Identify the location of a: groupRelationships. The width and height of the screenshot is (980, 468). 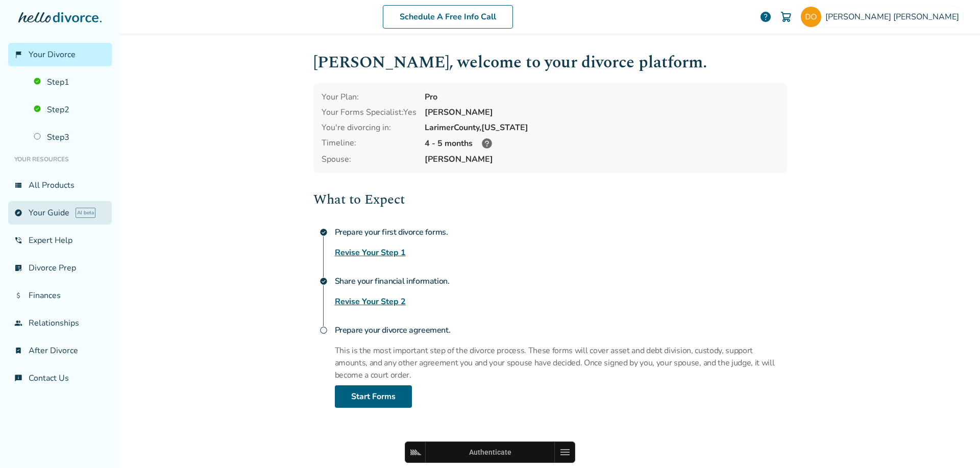
(60, 323).